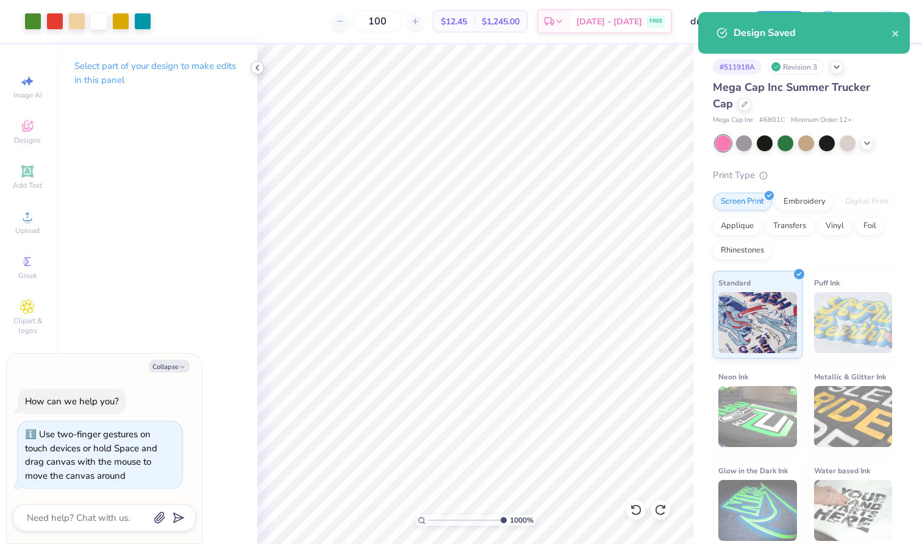 Image resolution: width=922 pixels, height=544 pixels. I want to click on span: Mega Cap Inc, so click(733, 120).